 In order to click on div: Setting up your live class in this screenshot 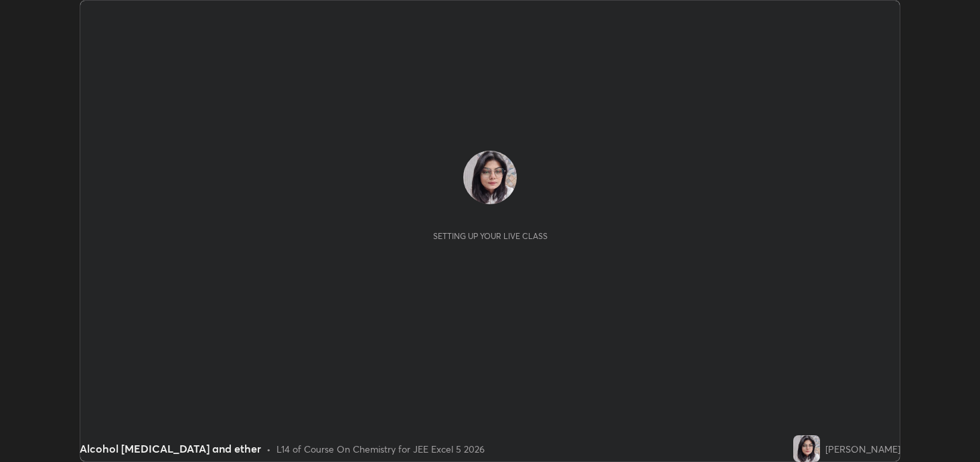, I will do `click(490, 235)`.